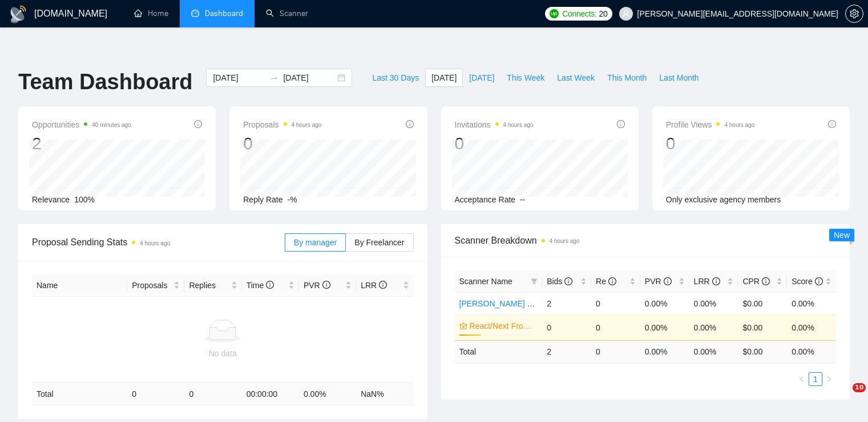  What do you see at coordinates (829, 378) in the screenshot?
I see `button: right` at bounding box center [829, 378].